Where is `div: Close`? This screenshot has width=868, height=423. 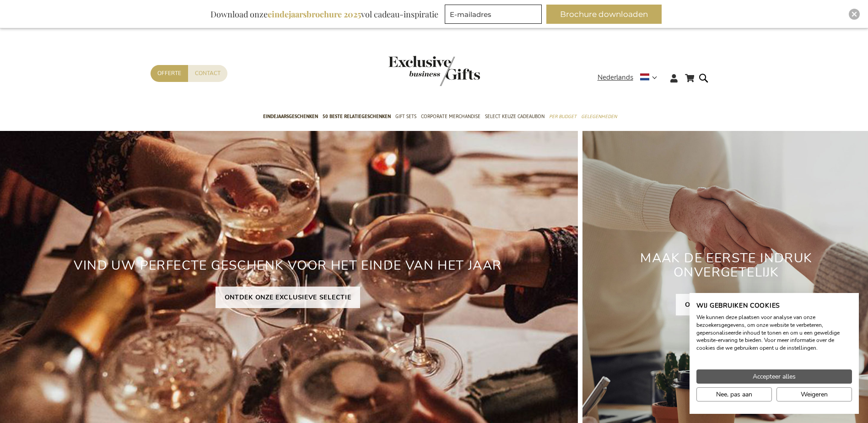
div: Close is located at coordinates (854, 14).